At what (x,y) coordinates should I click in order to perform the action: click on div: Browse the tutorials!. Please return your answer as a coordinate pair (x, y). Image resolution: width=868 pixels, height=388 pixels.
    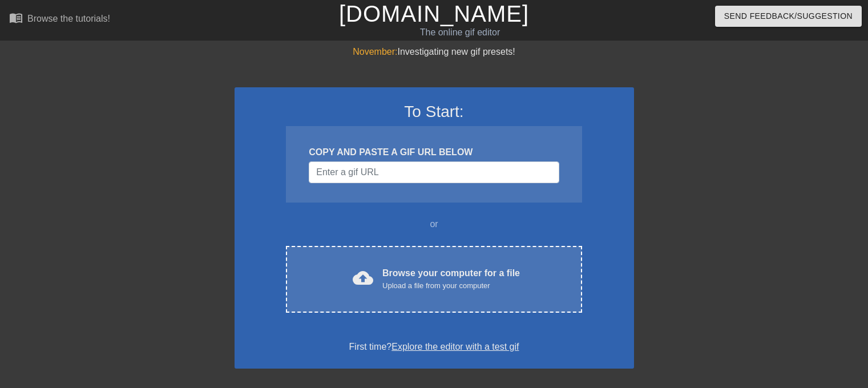
    Looking at the image, I should click on (69, 18).